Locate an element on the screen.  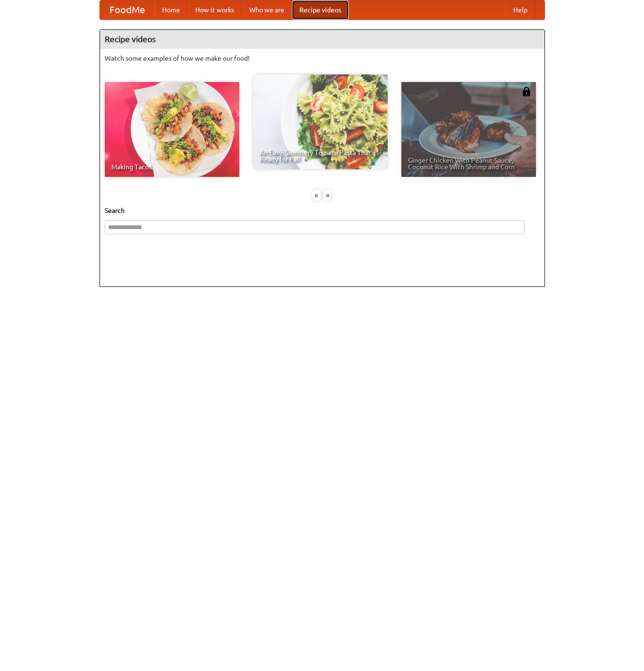
a: FoodMe is located at coordinates (127, 10).